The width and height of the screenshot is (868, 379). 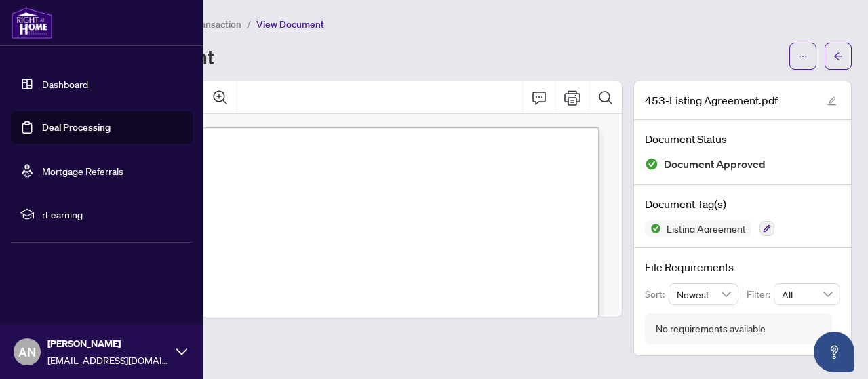 What do you see at coordinates (715, 164) in the screenshot?
I see `span: Document Approved` at bounding box center [715, 164].